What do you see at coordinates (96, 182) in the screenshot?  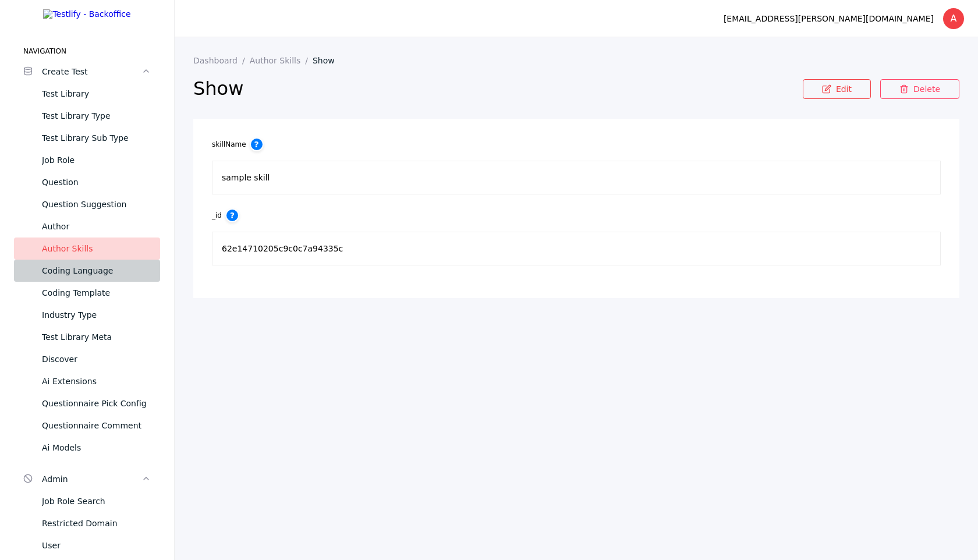 I see `div: Question` at bounding box center [96, 182].